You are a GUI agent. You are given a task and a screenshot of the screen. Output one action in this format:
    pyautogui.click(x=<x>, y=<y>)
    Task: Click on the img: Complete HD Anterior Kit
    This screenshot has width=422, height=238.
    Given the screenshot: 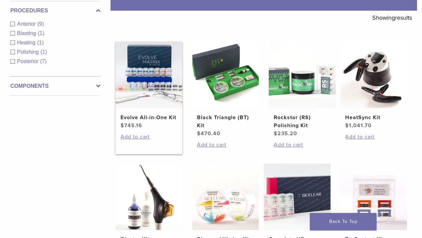 What is the action you would take?
    pyautogui.click(x=297, y=197)
    